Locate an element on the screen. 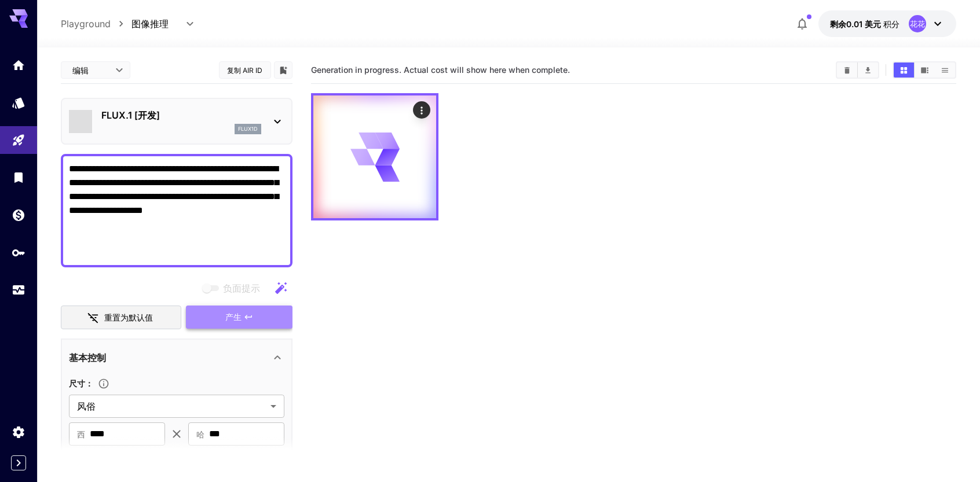  div: -0.0059美元 is located at coordinates (864, 24).